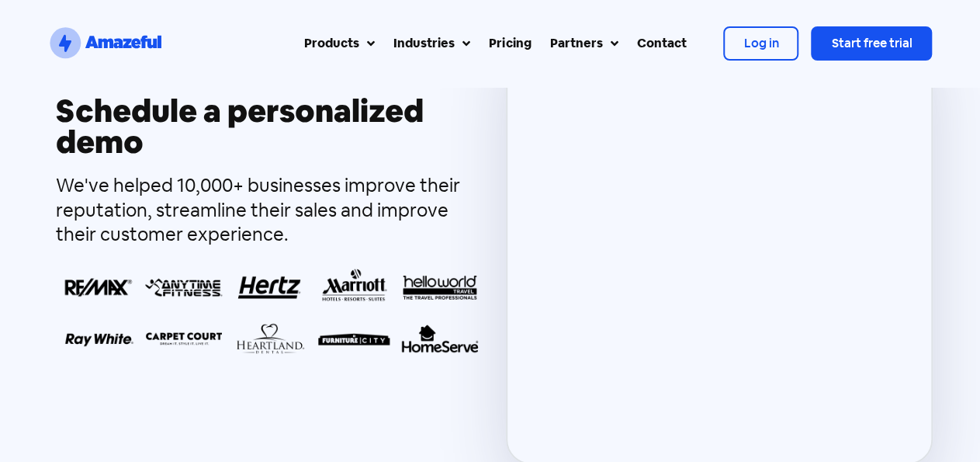  I want to click on div: Pricing, so click(510, 43).